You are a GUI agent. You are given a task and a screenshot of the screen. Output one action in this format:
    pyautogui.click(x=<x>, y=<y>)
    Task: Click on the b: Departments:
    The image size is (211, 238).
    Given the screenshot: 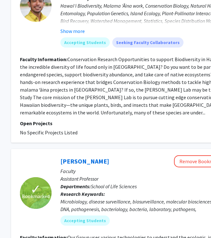 What is the action you would take?
    pyautogui.click(x=76, y=186)
    